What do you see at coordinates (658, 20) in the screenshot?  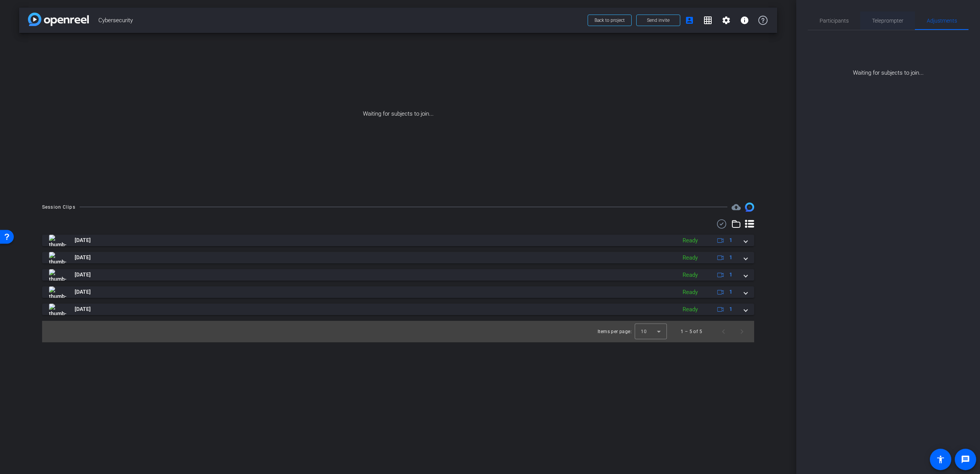 I see `span: Send invite` at bounding box center [658, 20].